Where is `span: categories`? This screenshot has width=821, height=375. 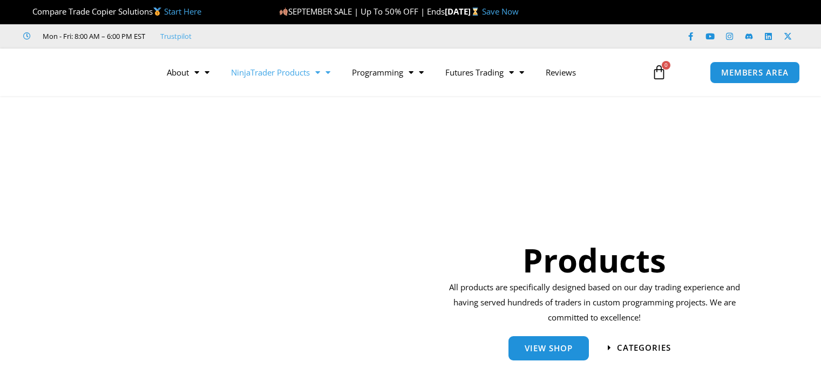 span: categories is located at coordinates (644, 347).